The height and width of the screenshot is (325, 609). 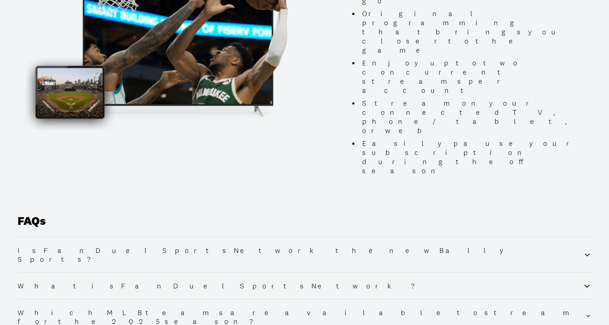 What do you see at coordinates (474, 117) in the screenshot?
I see `li: Stream on your connected TV, phone/tablet, or web` at bounding box center [474, 117].